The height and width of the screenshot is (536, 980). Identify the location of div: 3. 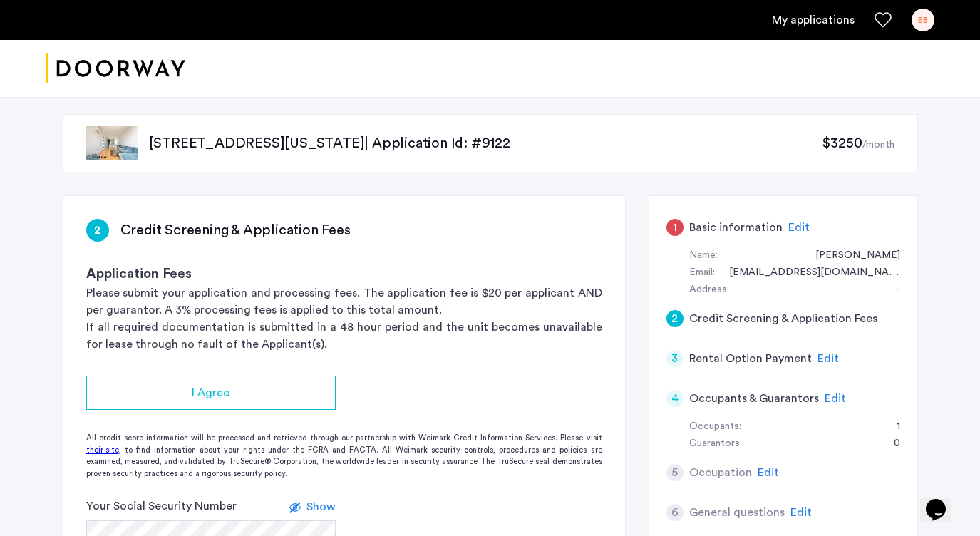
(675, 359).